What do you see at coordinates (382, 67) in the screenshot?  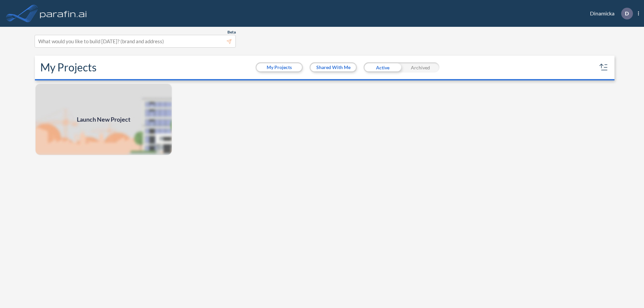 I see `div: Active` at bounding box center [382, 67].